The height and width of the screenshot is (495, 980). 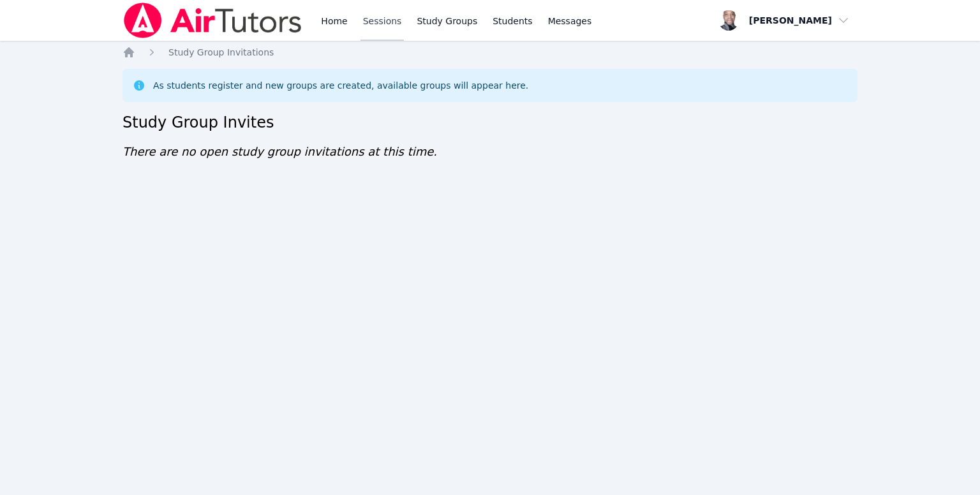 What do you see at coordinates (221, 52) in the screenshot?
I see `a: Study Group Invitations` at bounding box center [221, 52].